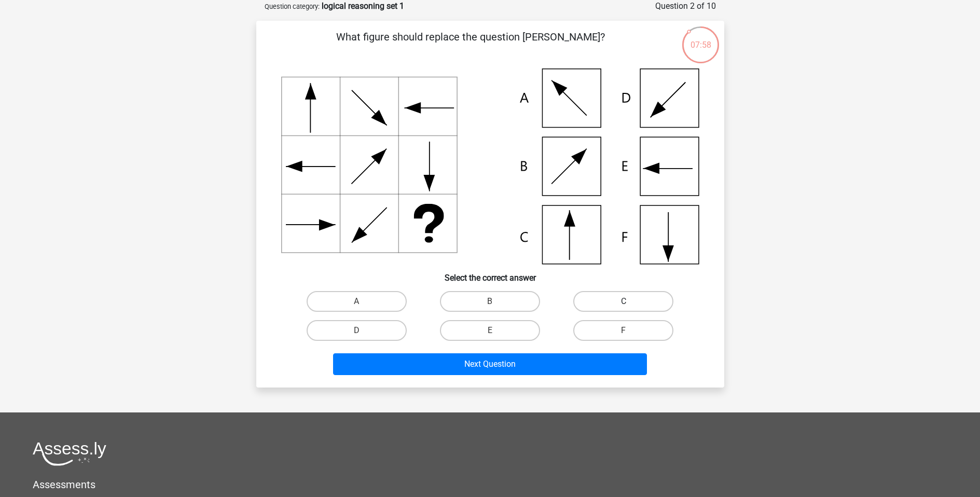 This screenshot has height=497, width=980. Describe the element at coordinates (292, 6) in the screenshot. I see `small: Question category:` at that location.